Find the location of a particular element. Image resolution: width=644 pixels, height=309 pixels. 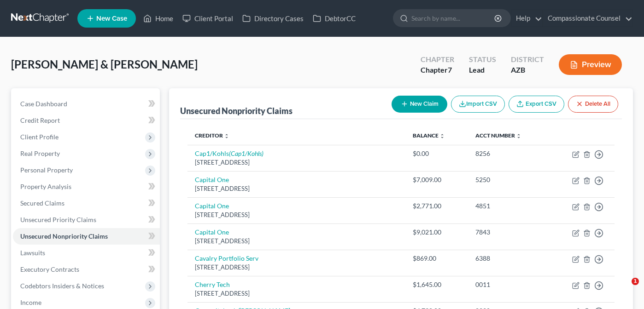

a: Acct Number unfold_more is located at coordinates (498, 135).